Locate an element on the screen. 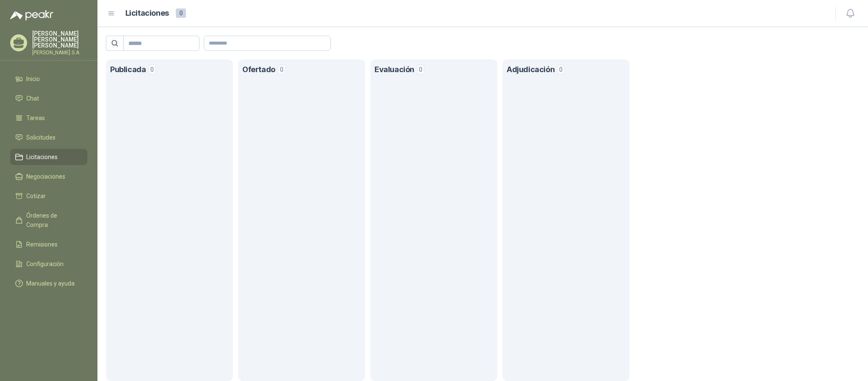  img: Logo peakr is located at coordinates (32, 16).